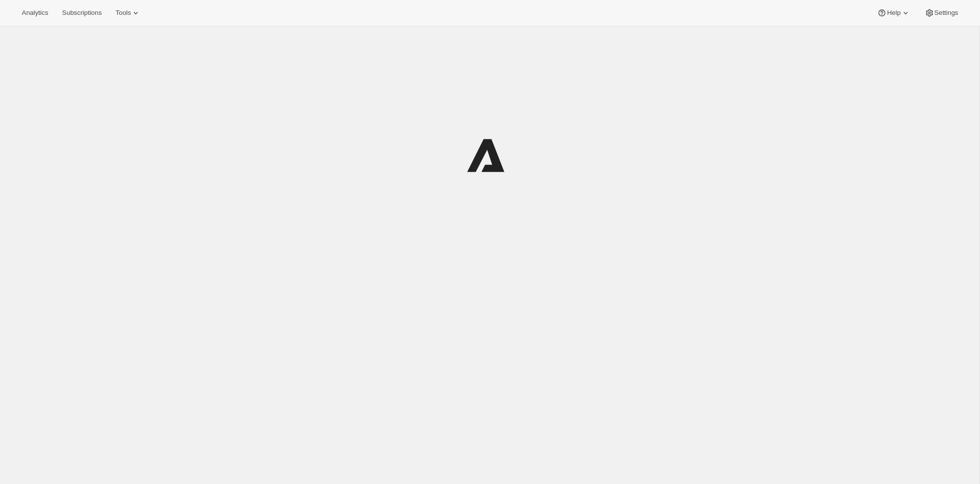 This screenshot has height=484, width=980. I want to click on button: Analytics, so click(35, 13).